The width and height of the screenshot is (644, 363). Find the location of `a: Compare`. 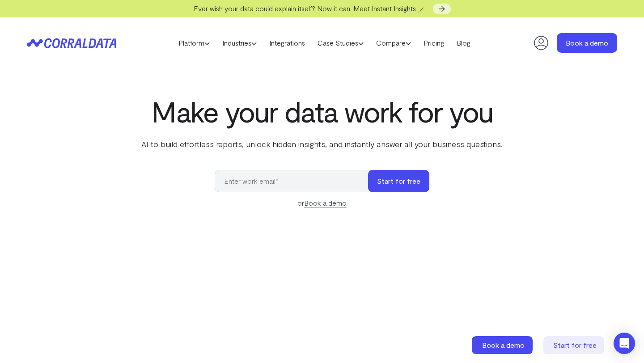

a: Compare is located at coordinates (393, 43).